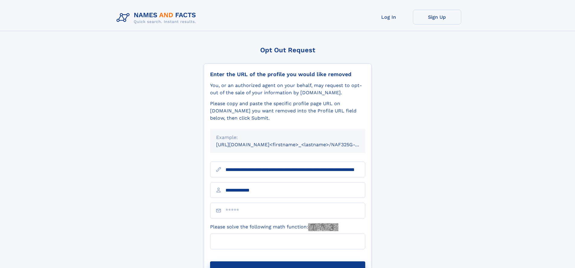  Describe the element at coordinates (274, 227) in the screenshot. I see `label: Please solve the following math function:` at that location.